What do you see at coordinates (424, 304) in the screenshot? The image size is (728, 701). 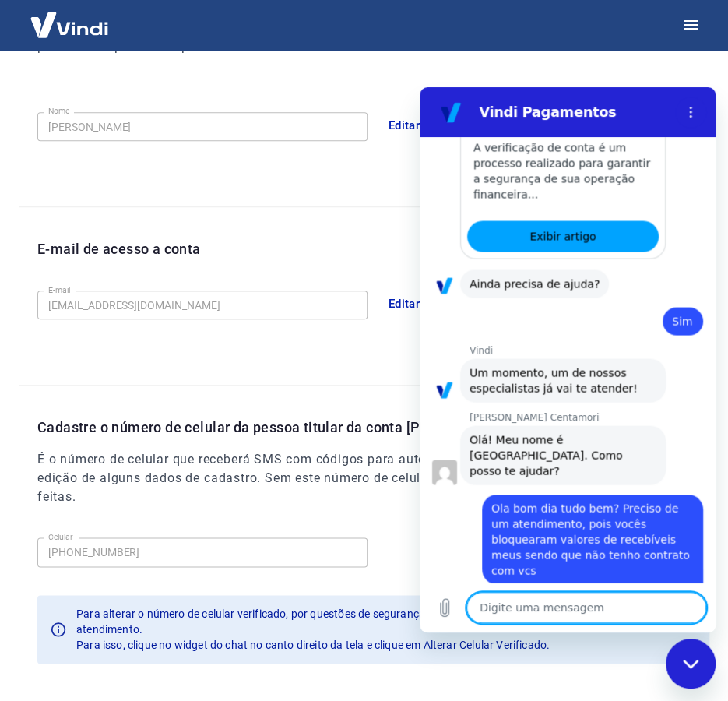 I see `button: Editar e-mail` at bounding box center [424, 304].